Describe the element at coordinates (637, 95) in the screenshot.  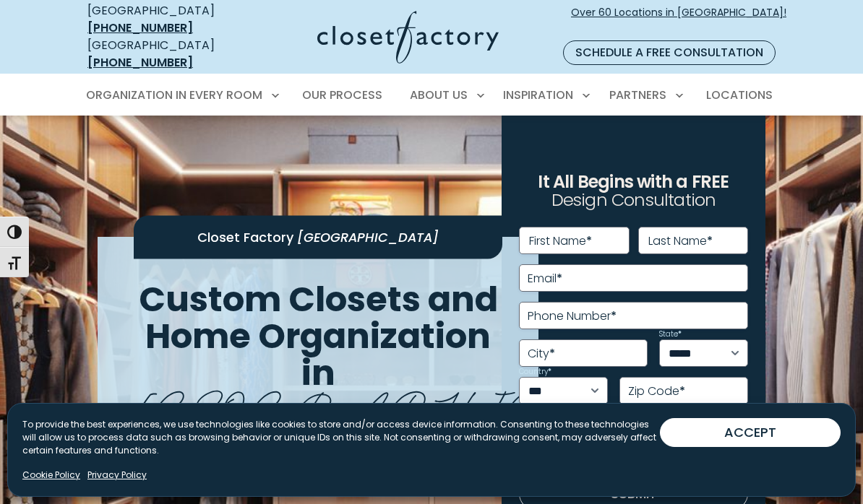
I see `span: Partners` at that location.